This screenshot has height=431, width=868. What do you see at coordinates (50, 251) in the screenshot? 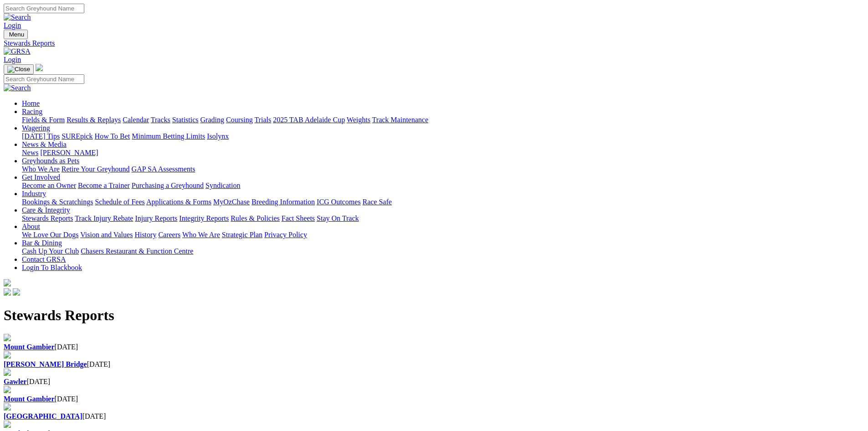
I see `a: Cash Up Your Club` at bounding box center [50, 251].